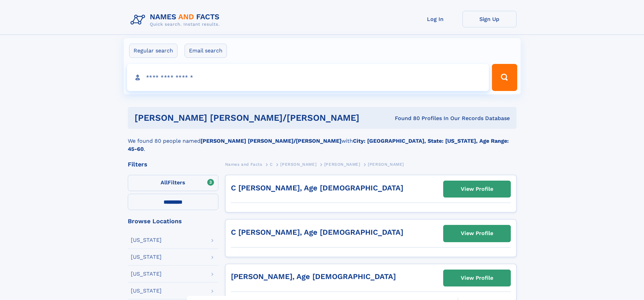 This screenshot has height=300, width=644. What do you see at coordinates (271, 165) in the screenshot?
I see `a: C` at bounding box center [271, 165].